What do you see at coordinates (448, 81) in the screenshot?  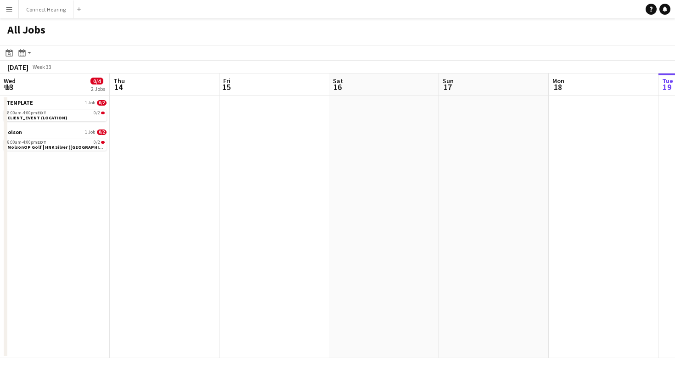 I see `span: Sun` at bounding box center [448, 81].